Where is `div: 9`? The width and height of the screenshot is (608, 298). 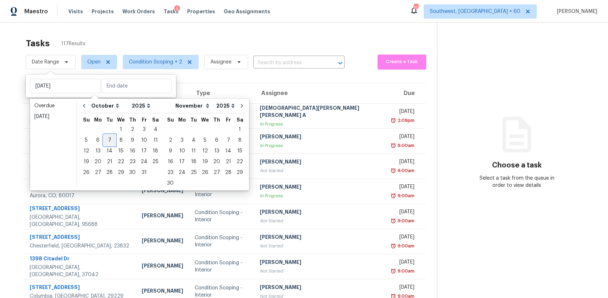
div: 9 is located at coordinates (170, 151).